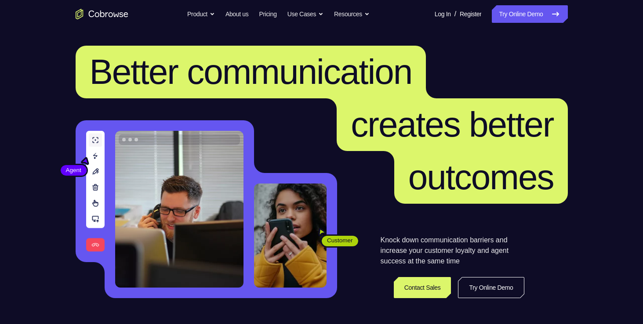 The height and width of the screenshot is (324, 643). What do you see at coordinates (237, 14) in the screenshot?
I see `a: About us` at bounding box center [237, 14].